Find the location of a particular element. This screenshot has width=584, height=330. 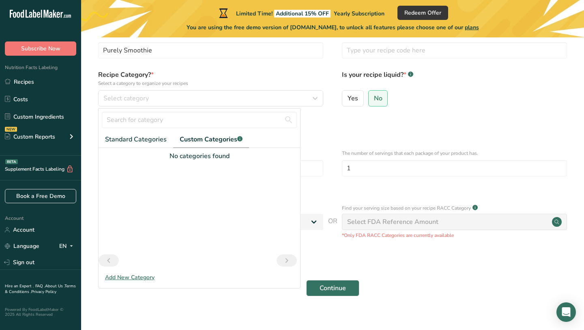

span: No is located at coordinates (378, 98).